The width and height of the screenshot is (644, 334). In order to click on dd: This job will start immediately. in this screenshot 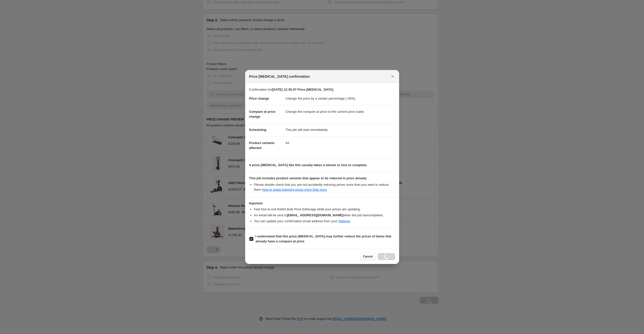, I will do `click(340, 129)`.